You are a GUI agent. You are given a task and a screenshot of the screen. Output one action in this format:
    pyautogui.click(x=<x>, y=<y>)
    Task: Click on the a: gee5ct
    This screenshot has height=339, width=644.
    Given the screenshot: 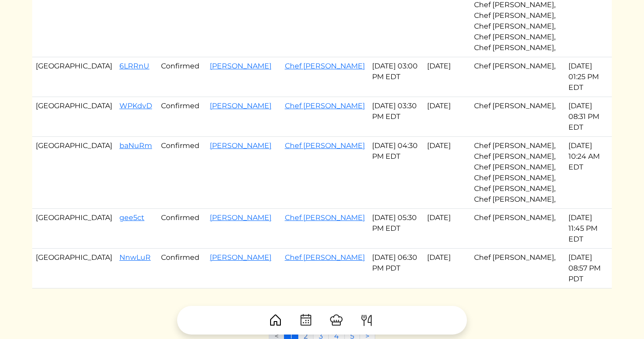 What is the action you would take?
    pyautogui.click(x=132, y=217)
    